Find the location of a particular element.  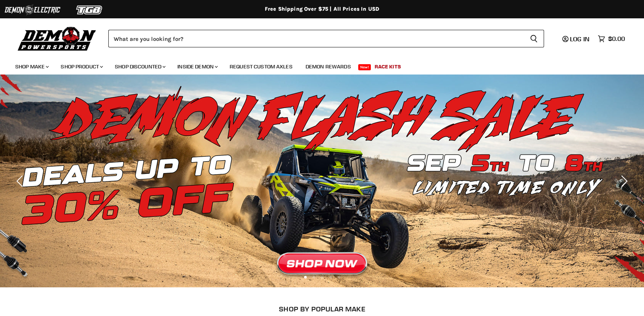

span: New! is located at coordinates (365, 67).